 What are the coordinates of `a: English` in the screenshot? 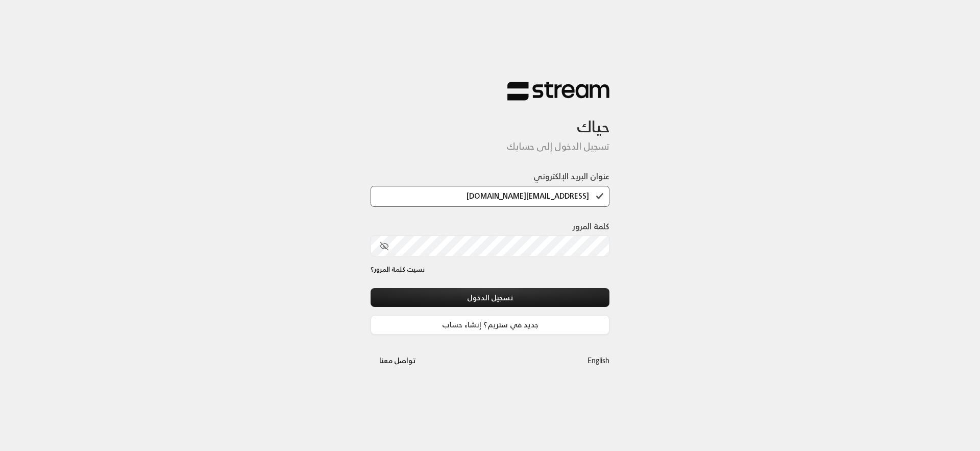 It's located at (599, 360).